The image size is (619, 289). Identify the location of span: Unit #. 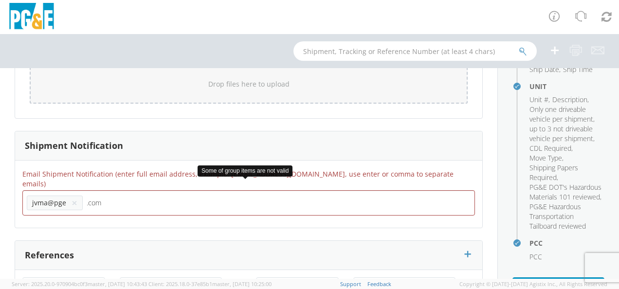
(539, 99).